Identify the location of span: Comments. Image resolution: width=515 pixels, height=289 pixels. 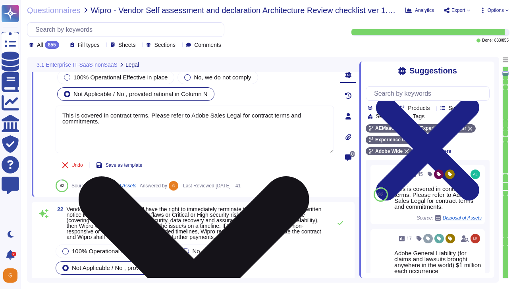
(208, 45).